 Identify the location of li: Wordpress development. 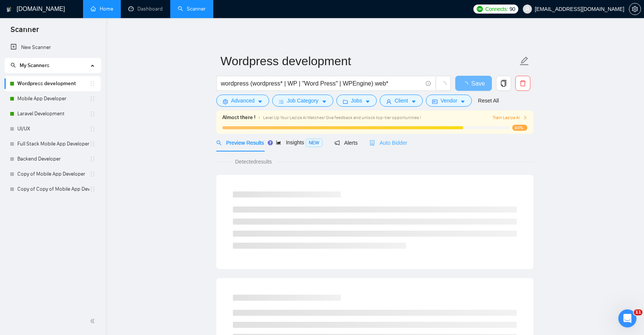
(53, 84).